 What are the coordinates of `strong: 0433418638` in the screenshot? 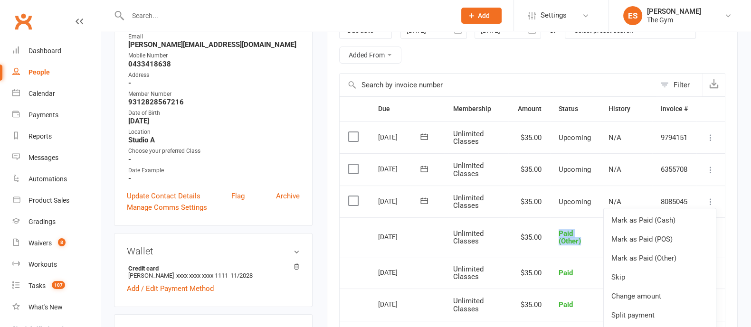 It's located at (214, 64).